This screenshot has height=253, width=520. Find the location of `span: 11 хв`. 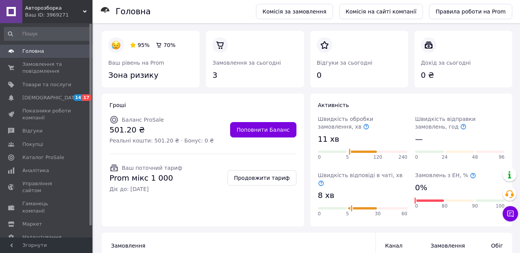

span: 11 хв is located at coordinates (328, 139).